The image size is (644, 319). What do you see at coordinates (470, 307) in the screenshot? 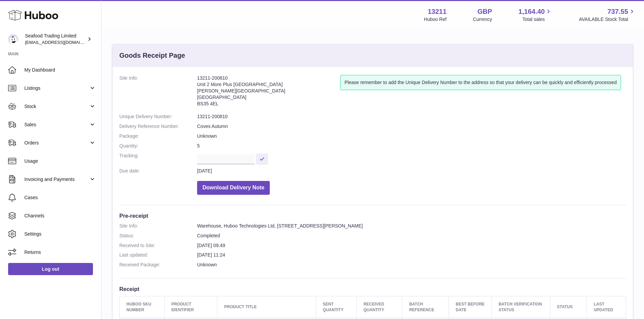
I see `th: Best Before Date` at bounding box center [470, 307].